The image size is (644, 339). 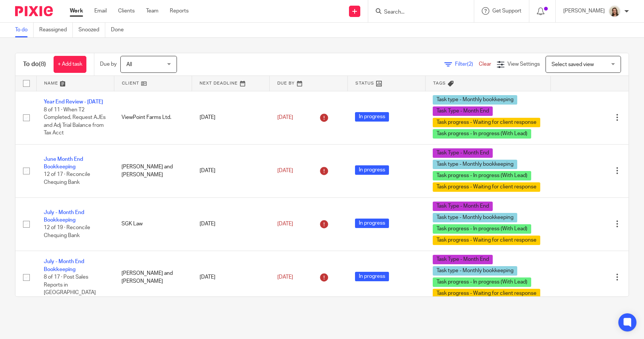 I want to click on span: (2), so click(x=470, y=64).